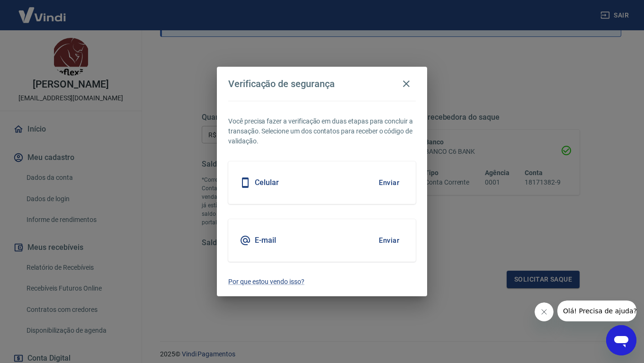 Image resolution: width=644 pixels, height=363 pixels. Describe the element at coordinates (322, 281) in the screenshot. I see `a: Por que estou vendo isso?` at that location.